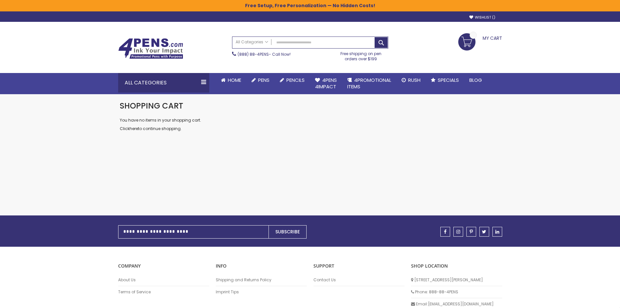 The image size is (620, 308). Describe the element at coordinates (498, 232) in the screenshot. I see `a: linkedin` at that location.